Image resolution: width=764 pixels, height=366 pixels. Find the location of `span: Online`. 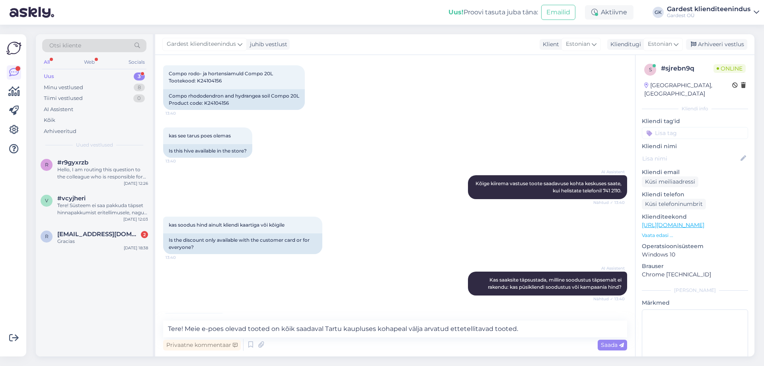

span: Online is located at coordinates (730, 68).